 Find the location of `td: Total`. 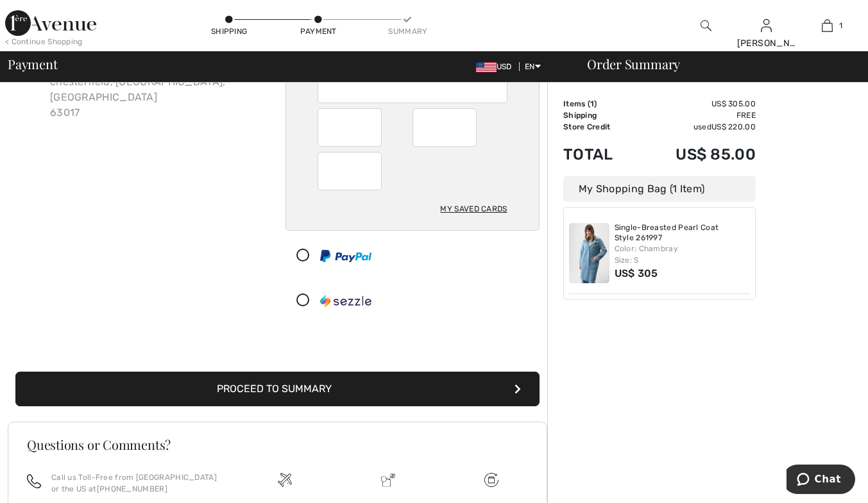

td: Total is located at coordinates (600, 155).